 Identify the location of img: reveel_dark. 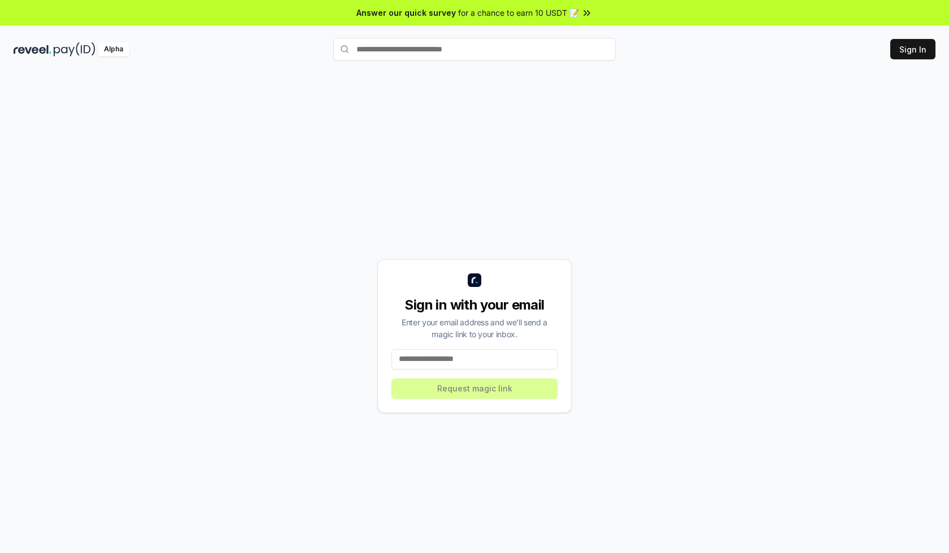
(32, 49).